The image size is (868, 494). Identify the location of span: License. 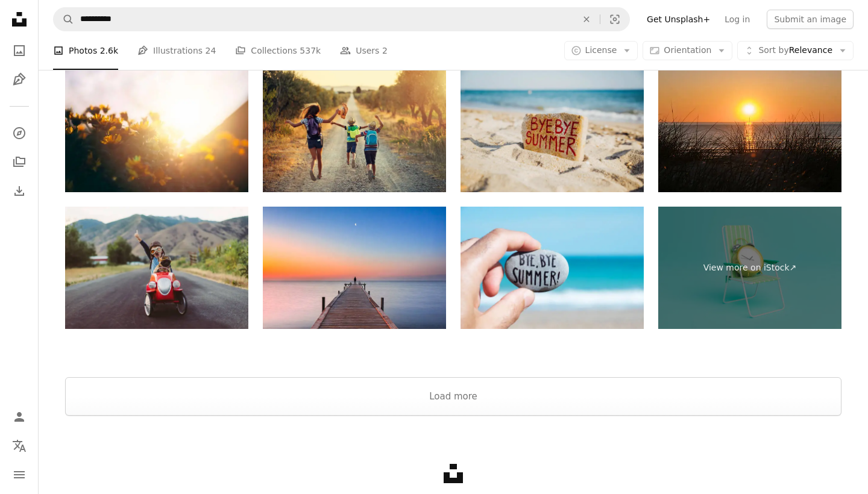
(601, 50).